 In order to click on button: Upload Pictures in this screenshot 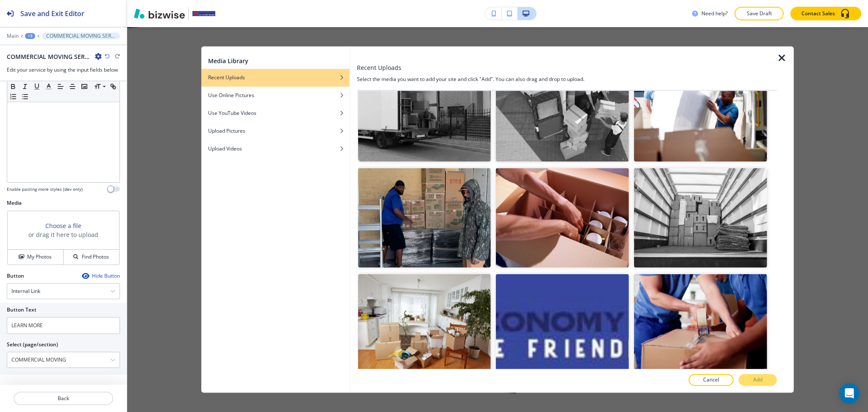, I will do `click(275, 131)`.